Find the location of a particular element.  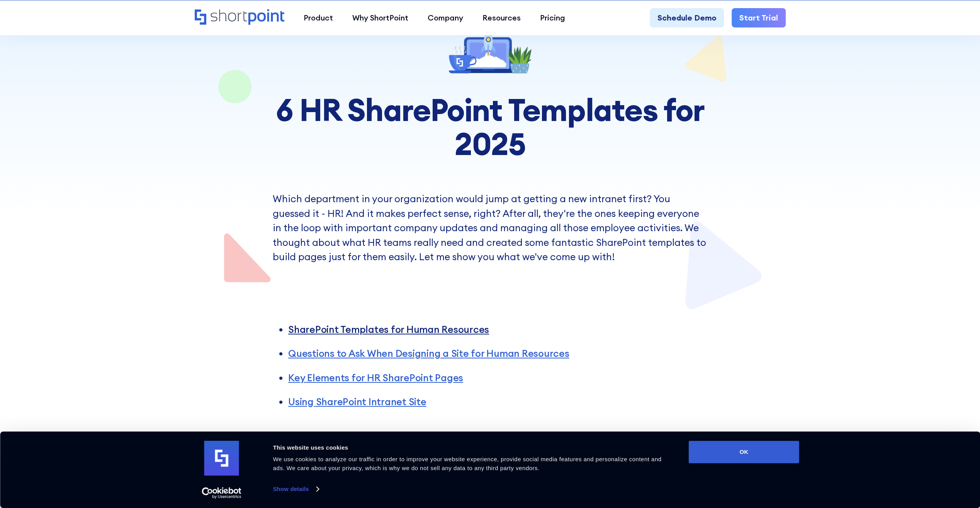

a: Home is located at coordinates (240, 17).